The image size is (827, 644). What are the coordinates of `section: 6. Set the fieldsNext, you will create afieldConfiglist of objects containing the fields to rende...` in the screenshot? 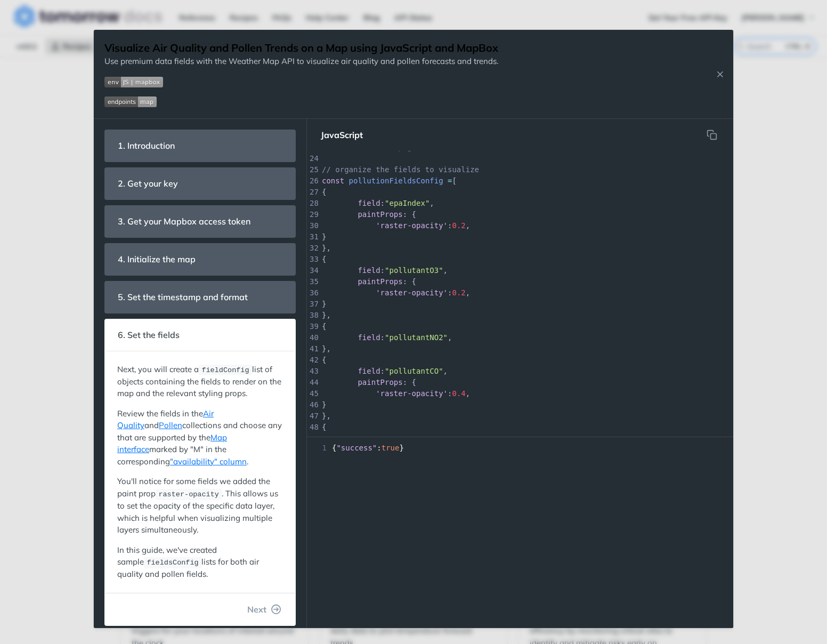 It's located at (200, 472).